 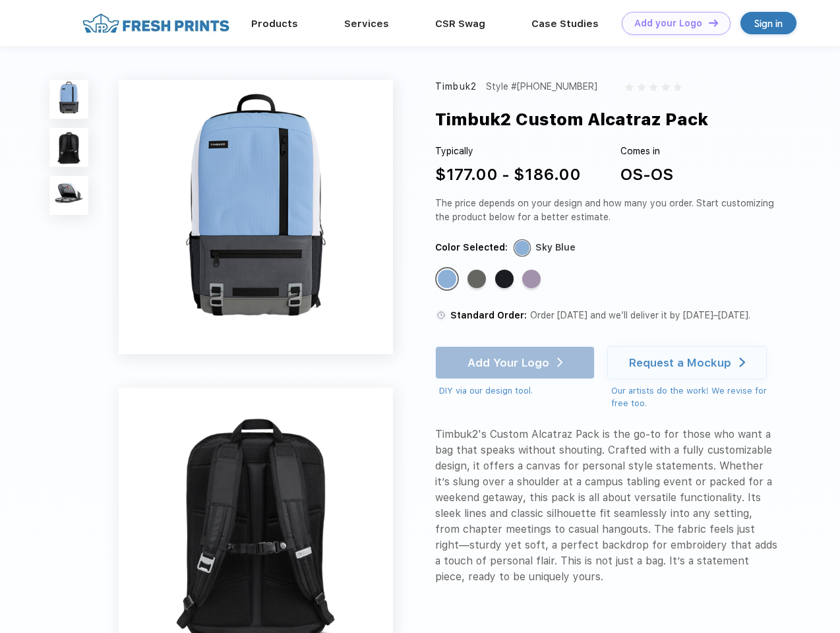 I want to click on a: Sign in, so click(x=768, y=23).